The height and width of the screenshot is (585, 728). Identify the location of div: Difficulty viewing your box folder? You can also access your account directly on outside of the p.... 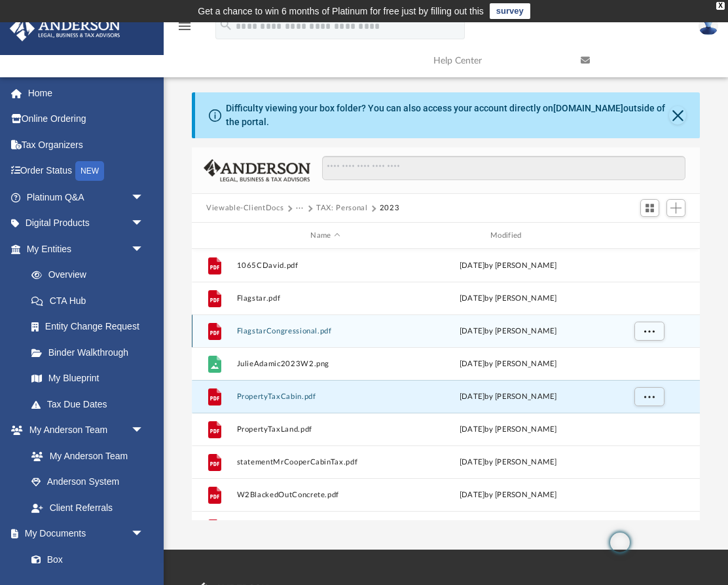
(447, 115).